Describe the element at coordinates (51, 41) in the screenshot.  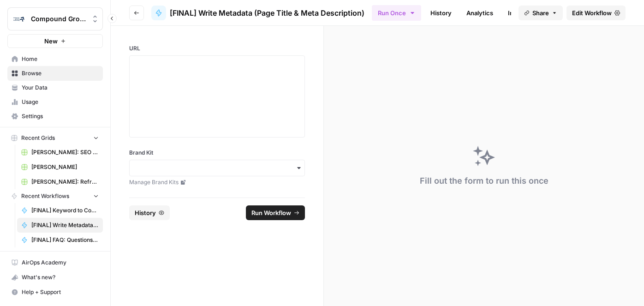
I see `span: New` at that location.